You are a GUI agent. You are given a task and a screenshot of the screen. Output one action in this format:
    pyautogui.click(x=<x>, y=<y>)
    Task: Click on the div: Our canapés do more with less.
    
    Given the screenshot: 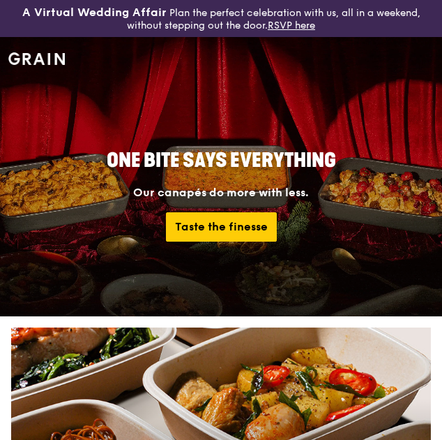 What is the action you would take?
    pyautogui.click(x=221, y=193)
    